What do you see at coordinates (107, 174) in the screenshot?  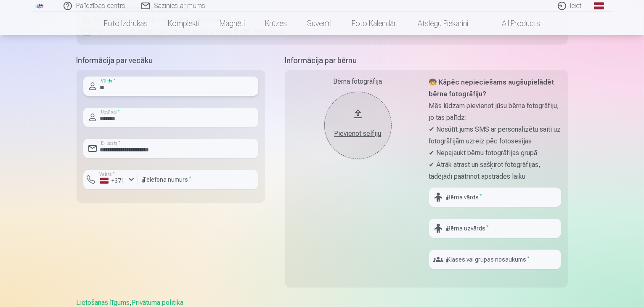 I see `label: Valsts` at bounding box center [107, 174].